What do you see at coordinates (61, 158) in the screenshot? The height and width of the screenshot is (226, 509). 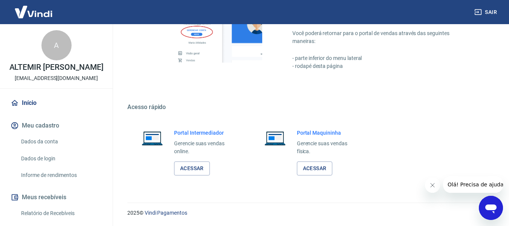 I see `a: Dados de login` at bounding box center [61, 158].